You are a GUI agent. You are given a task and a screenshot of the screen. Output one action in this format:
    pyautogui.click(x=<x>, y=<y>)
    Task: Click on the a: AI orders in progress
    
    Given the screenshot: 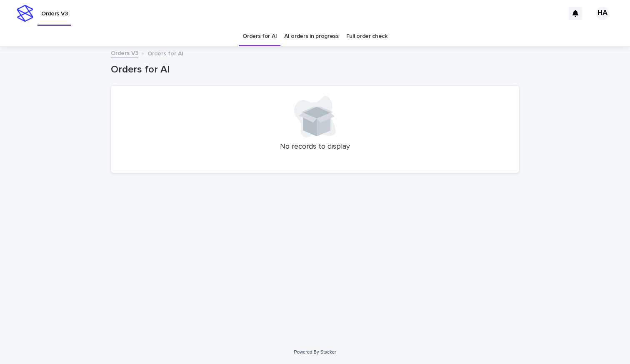 What is the action you would take?
    pyautogui.click(x=311, y=36)
    